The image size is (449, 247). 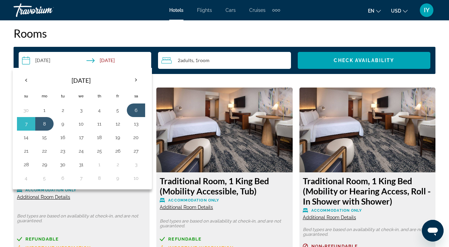 I want to click on button: Day 21, so click(x=26, y=151).